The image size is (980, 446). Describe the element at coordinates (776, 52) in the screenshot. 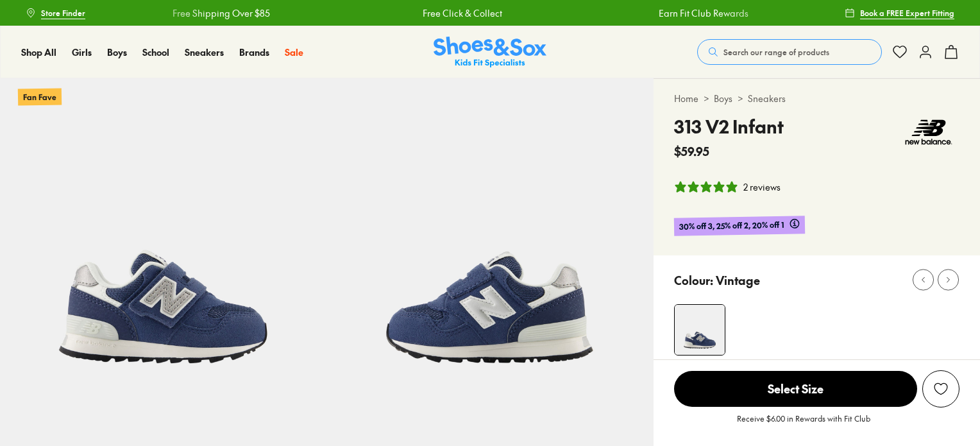

I see `span: Search our range of products` at that location.